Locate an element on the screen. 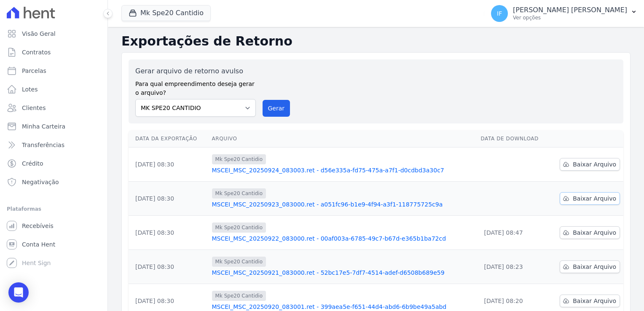 The image size is (644, 311). span: Clientes is located at coordinates (34, 108).